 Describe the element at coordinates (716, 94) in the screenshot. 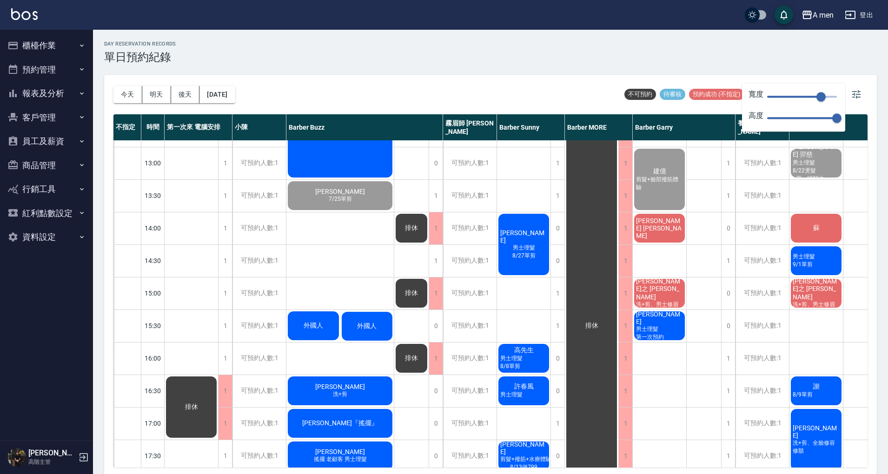

I see `span: 預約成功 (不指定)` at that location.